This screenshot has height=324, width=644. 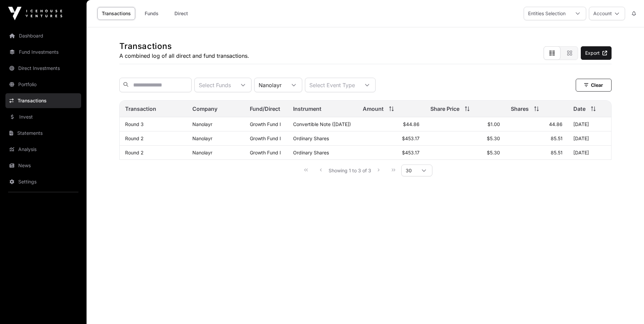 I want to click on div: Chat Widget, so click(x=627, y=308).